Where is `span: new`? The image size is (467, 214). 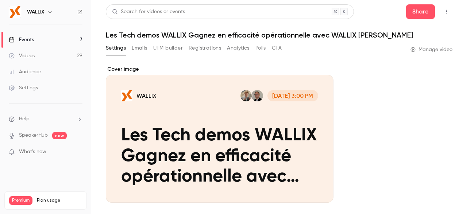 span: new is located at coordinates (60, 136).